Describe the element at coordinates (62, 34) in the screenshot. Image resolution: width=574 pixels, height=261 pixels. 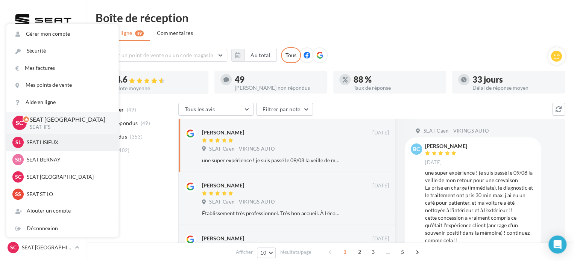
I see `a: Gérer mon compte` at that location.